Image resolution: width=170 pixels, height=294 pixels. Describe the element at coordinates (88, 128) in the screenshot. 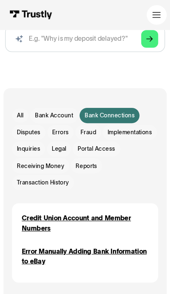

I see `span: Fraud` at that location.